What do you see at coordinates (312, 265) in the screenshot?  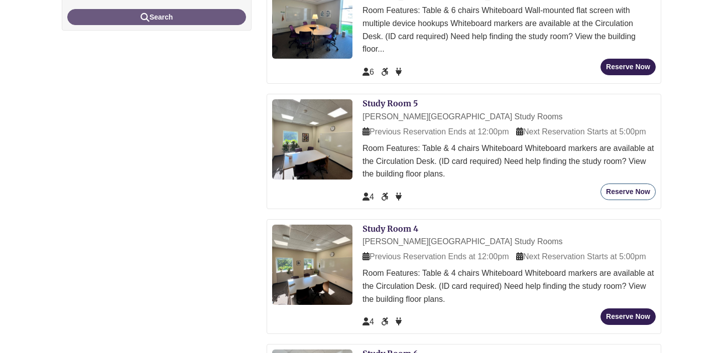 I see `img: Study Room 4` at bounding box center [312, 265].